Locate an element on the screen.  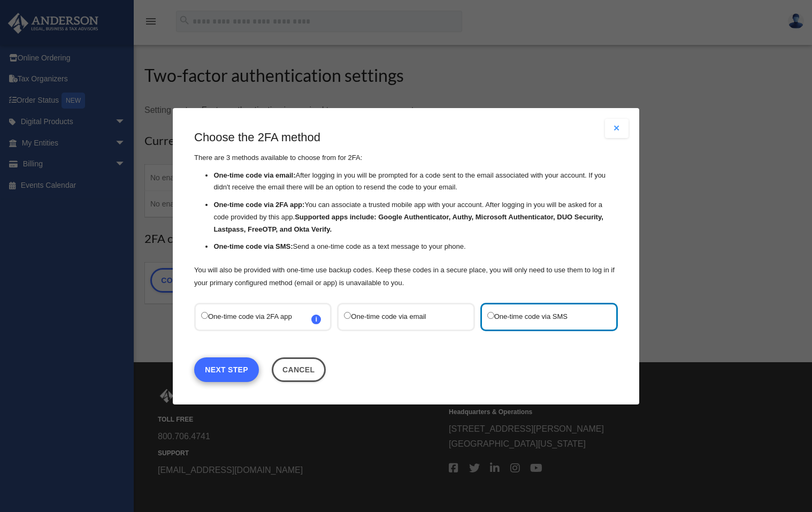
div: There are 3 methods available to choose from for 2FA: is located at coordinates (406, 209).